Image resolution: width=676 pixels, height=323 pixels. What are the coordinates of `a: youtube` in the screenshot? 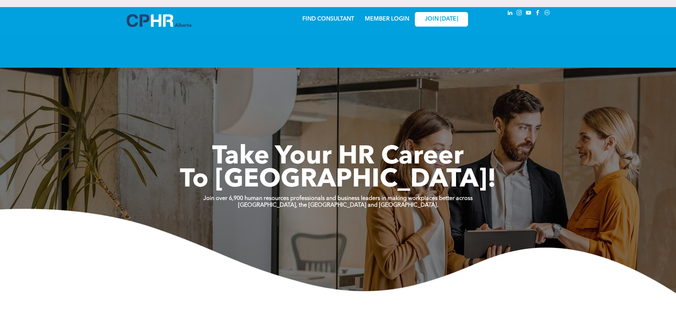 It's located at (529, 13).